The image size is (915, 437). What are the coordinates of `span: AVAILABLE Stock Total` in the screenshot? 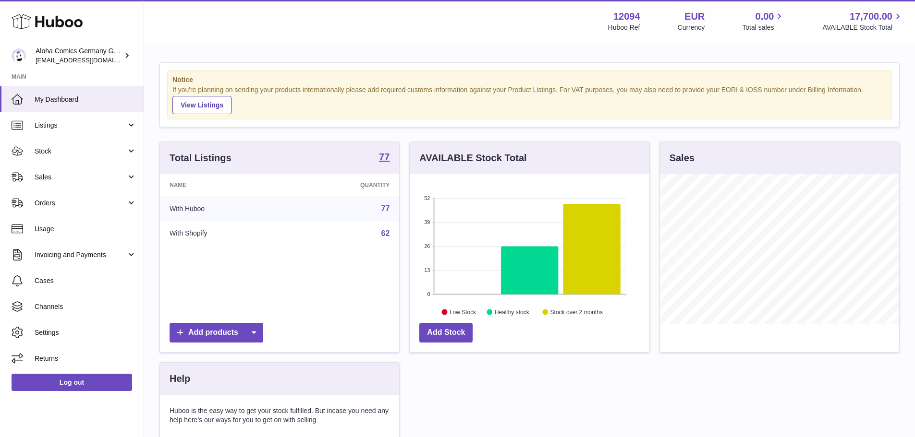 It's located at (862, 27).